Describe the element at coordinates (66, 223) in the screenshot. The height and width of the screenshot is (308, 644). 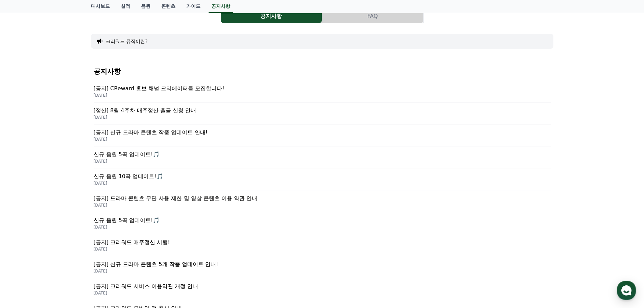
I see `a: 대화` at that location.